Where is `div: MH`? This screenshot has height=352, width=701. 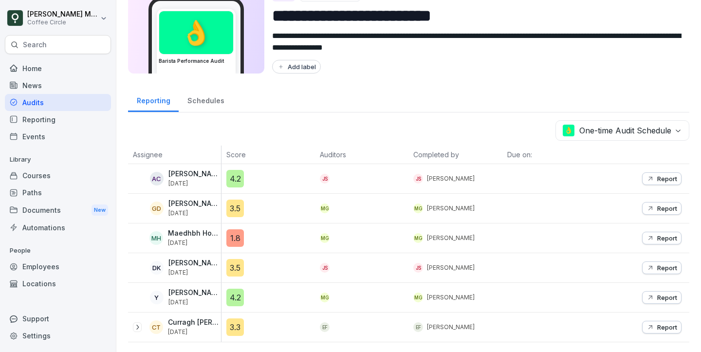 div: MH is located at coordinates (156, 238).